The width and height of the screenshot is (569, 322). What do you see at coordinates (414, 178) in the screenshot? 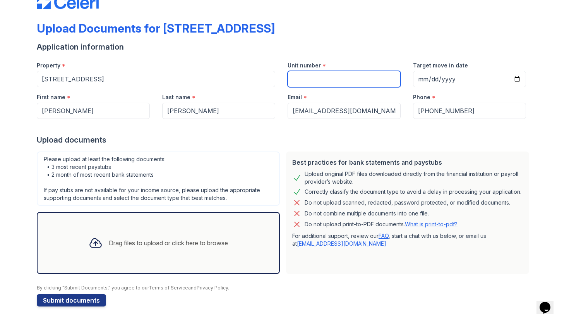
I see `div: Upload original PDF files downloaded directly from the financial institution or payroll provider’...` at bounding box center [414, 178].